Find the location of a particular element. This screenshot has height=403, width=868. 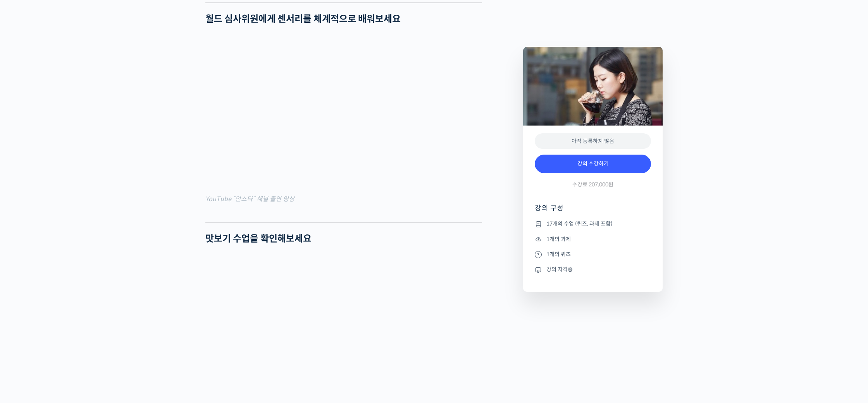

li: 1개의 과제 is located at coordinates (593, 239).